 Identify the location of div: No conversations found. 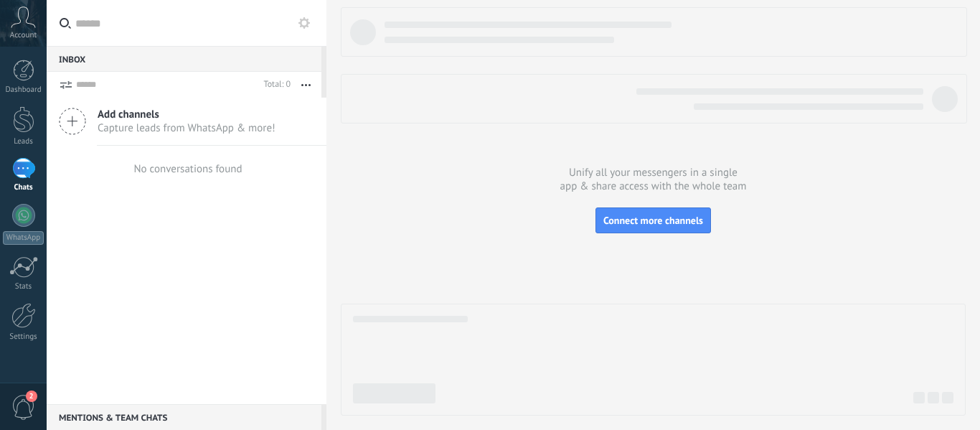
(188, 169).